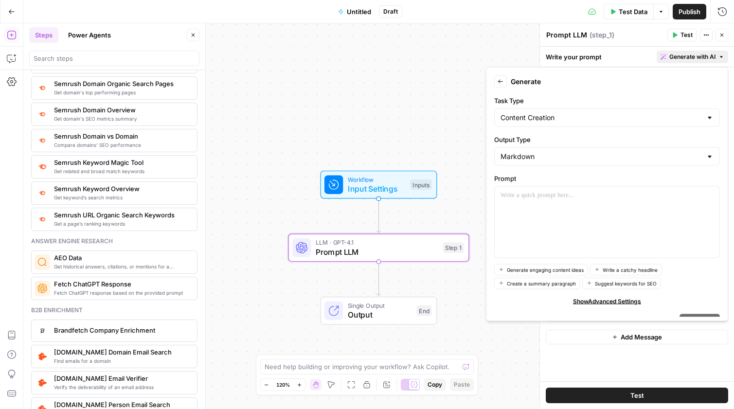  What do you see at coordinates (379, 279) in the screenshot?
I see `g: Edge from step_1 to end` at bounding box center [379, 279].